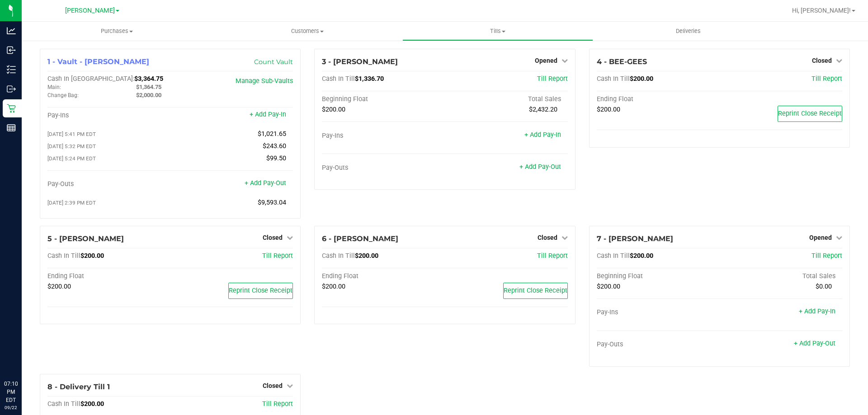 This screenshot has width=868, height=415. What do you see at coordinates (149, 79) in the screenshot?
I see `span: $3,364.75` at bounding box center [149, 79].